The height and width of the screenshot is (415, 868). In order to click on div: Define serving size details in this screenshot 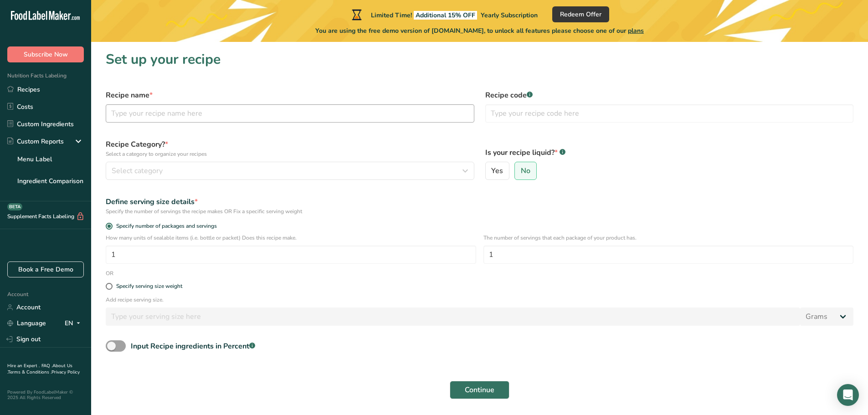, I will do `click(479, 202)`.